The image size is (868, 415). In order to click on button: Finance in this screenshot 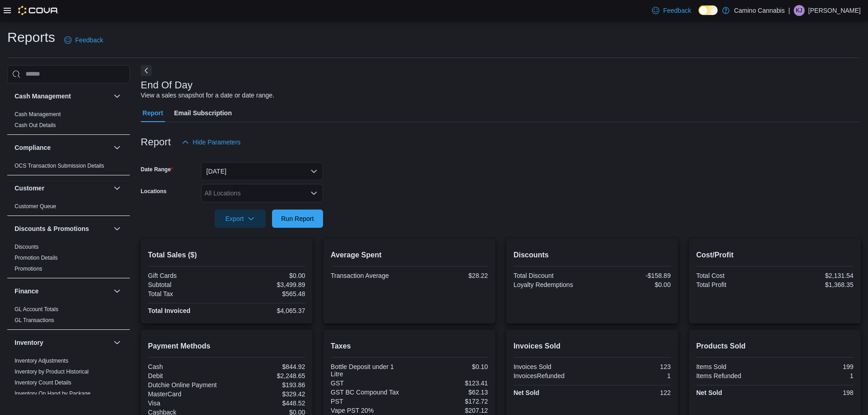, I will do `click(62, 291)`.